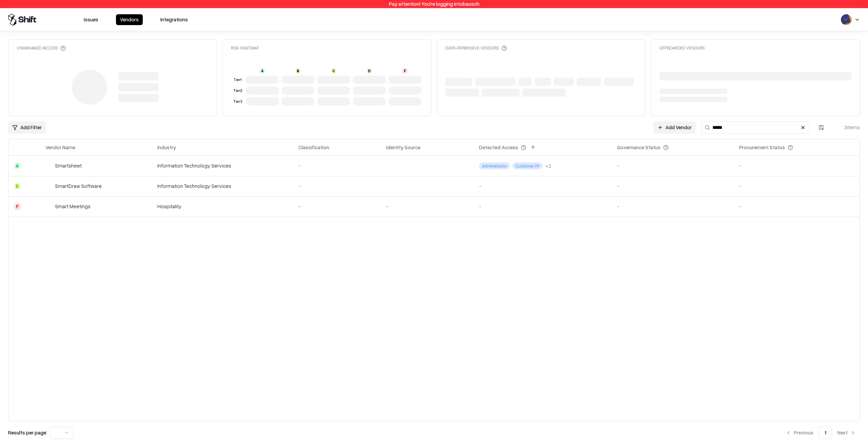 The width and height of the screenshot is (868, 447). Describe the element at coordinates (61, 147) in the screenshot. I see `div: Vendor Name` at that location.